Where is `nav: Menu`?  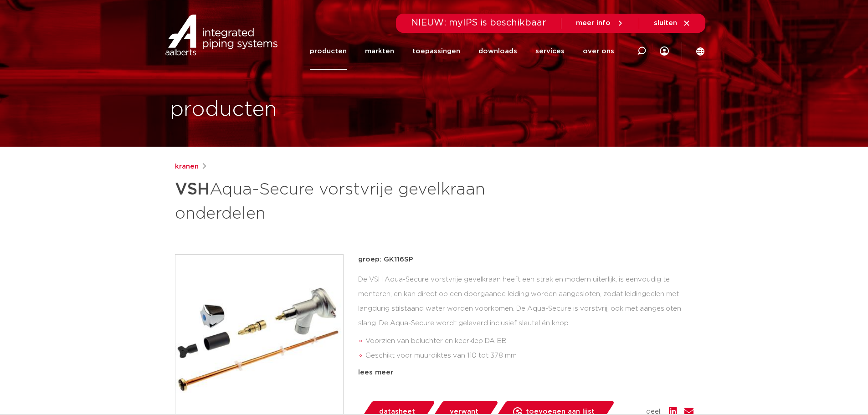 nav: Menu is located at coordinates (462, 51).